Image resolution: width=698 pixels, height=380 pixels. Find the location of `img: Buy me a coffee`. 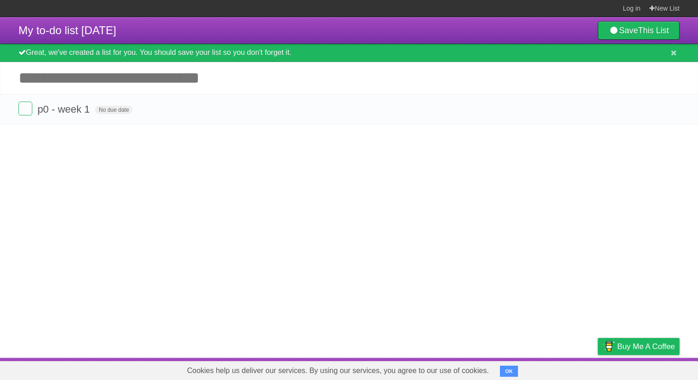

img: Buy me a coffee is located at coordinates (608, 346).